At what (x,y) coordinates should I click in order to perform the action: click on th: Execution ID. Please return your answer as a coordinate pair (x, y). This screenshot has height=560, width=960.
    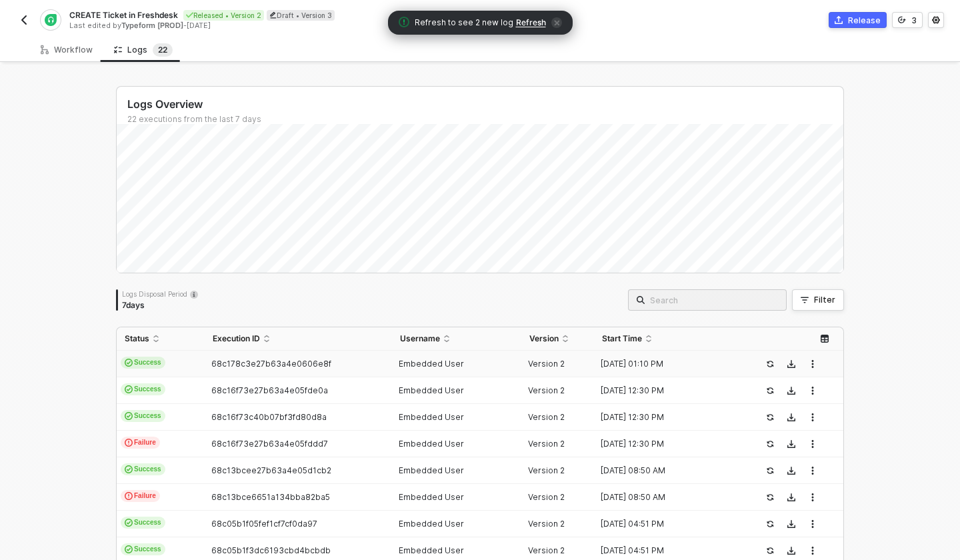
    Looking at the image, I should click on (298, 338).